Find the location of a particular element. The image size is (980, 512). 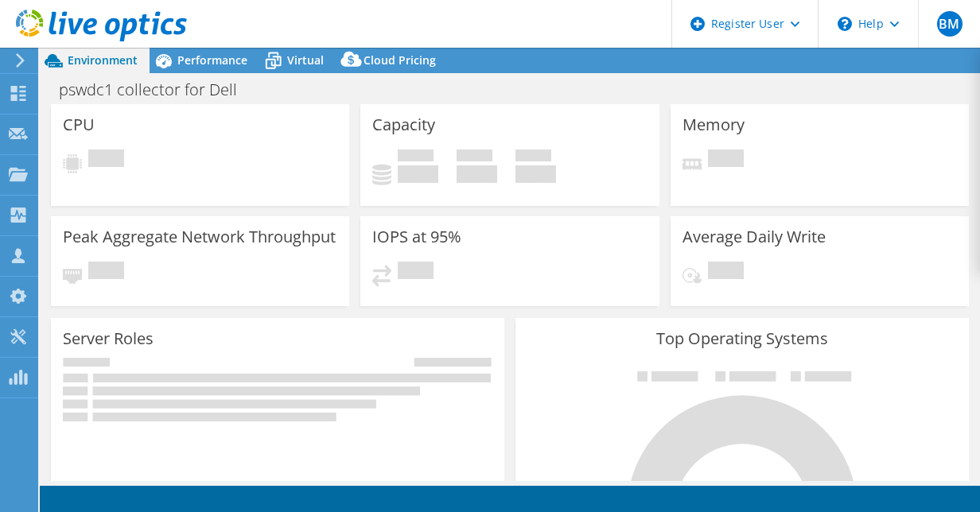

span: Total is located at coordinates (533, 158).